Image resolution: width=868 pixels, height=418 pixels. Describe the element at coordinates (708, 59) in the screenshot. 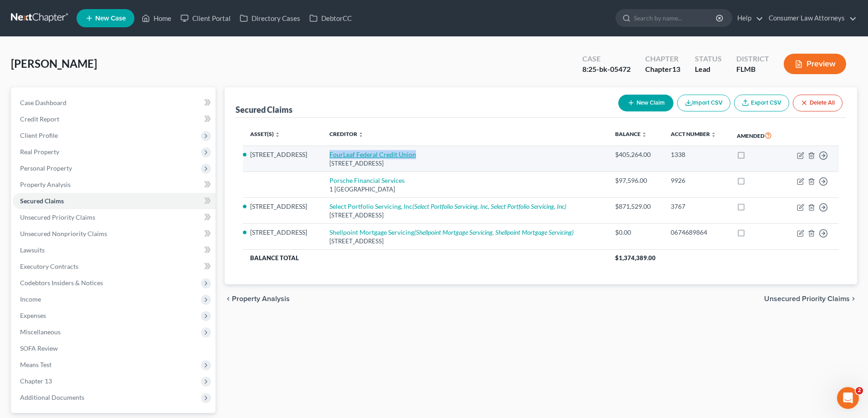

I see `div: Status` at that location.